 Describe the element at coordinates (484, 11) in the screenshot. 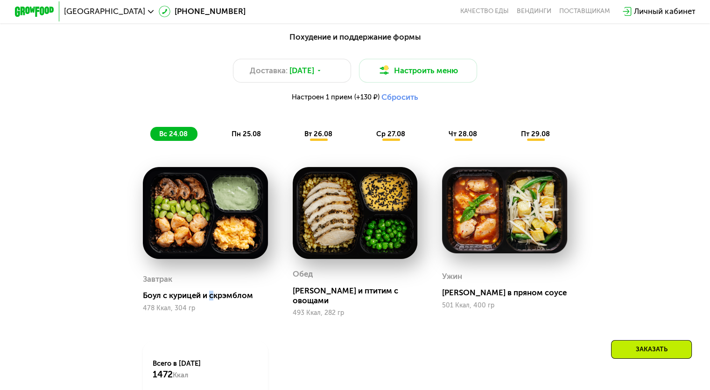

I see `a: Качество еды` at that location.